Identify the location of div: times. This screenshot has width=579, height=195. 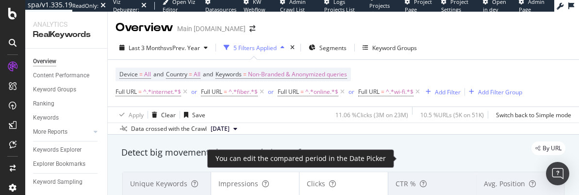
(292, 48).